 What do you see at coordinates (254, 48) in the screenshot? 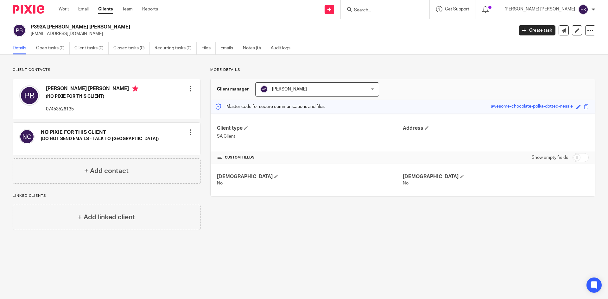
I see `a: Notes (0)` at bounding box center [254, 48].